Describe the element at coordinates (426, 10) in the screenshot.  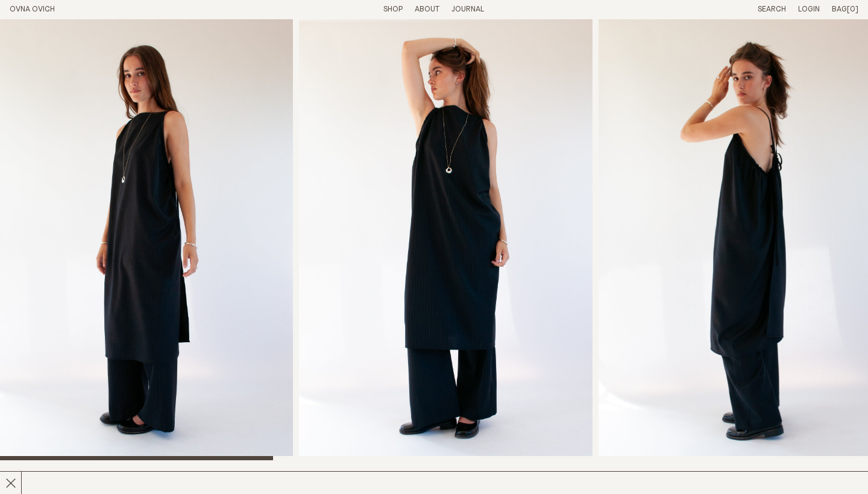
I see `summary: About` at that location.